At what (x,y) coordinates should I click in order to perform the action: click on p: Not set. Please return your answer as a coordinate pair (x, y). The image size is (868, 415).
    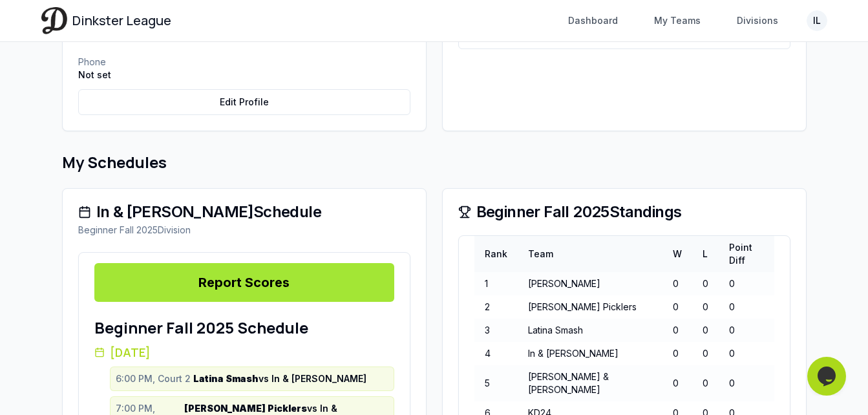
    Looking at the image, I should click on (158, 75).